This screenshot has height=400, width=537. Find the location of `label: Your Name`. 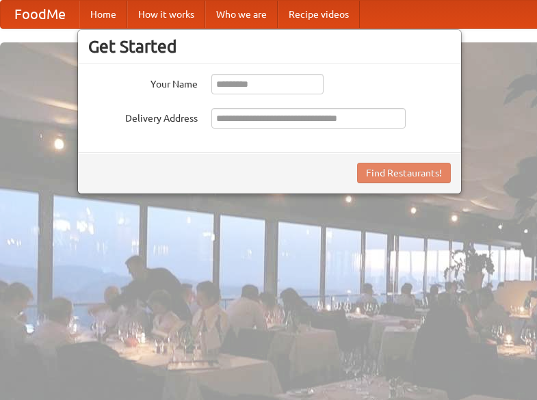

label: Your Name is located at coordinates (143, 82).